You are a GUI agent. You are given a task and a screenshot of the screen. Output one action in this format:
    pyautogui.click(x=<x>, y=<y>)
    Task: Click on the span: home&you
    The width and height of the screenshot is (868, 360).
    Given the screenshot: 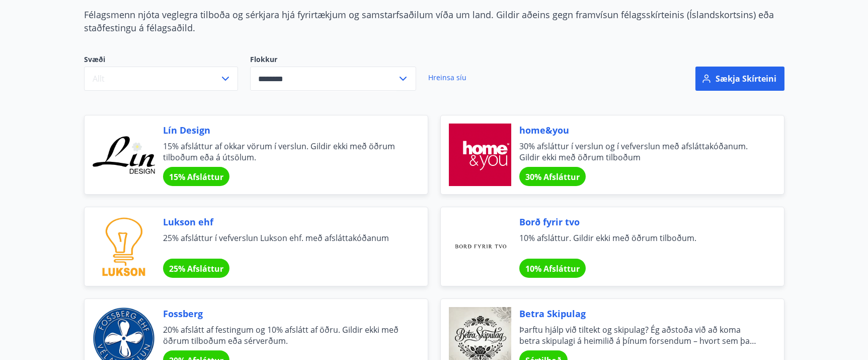 What is the action you would take?
    pyautogui.click(x=640, y=130)
    